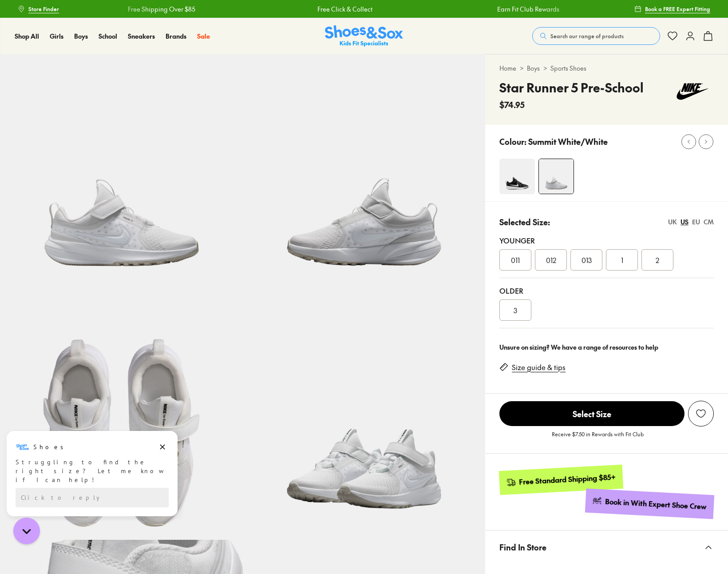  Describe the element at coordinates (597, 438) in the screenshot. I see `p: Receive $7.50 in Rewards with Fit Club` at that location.